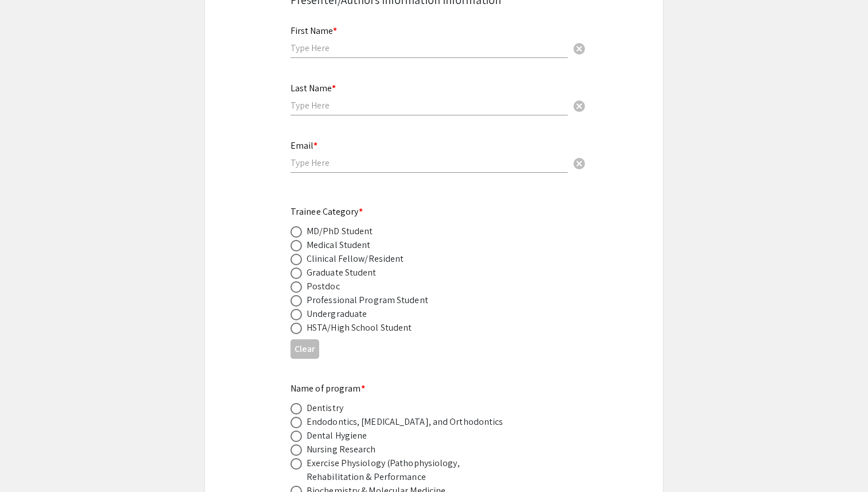  Describe the element at coordinates (339, 246) in the screenshot. I see `div: Medical Student` at that location.